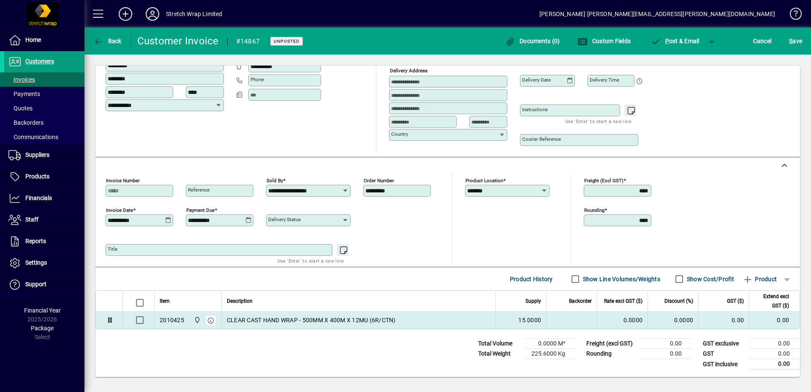 The height and width of the screenshot is (392, 811). Describe the element at coordinates (763, 41) in the screenshot. I see `span: Cancel` at that location.